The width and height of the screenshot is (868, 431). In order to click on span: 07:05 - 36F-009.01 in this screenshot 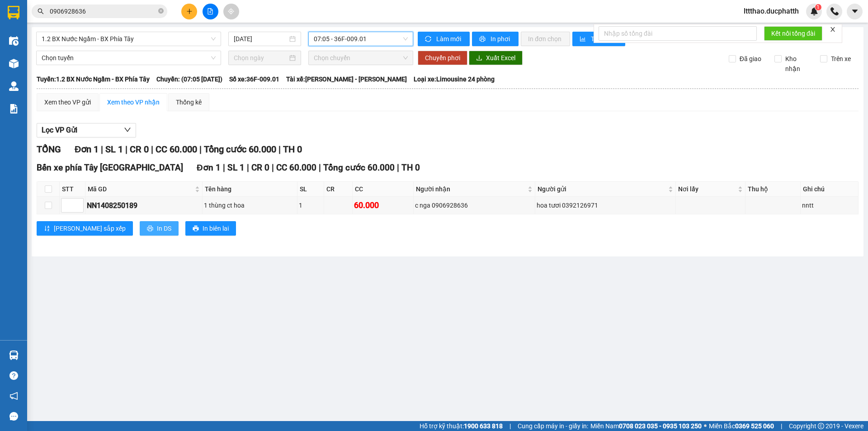, I will do `click(361, 39)`.